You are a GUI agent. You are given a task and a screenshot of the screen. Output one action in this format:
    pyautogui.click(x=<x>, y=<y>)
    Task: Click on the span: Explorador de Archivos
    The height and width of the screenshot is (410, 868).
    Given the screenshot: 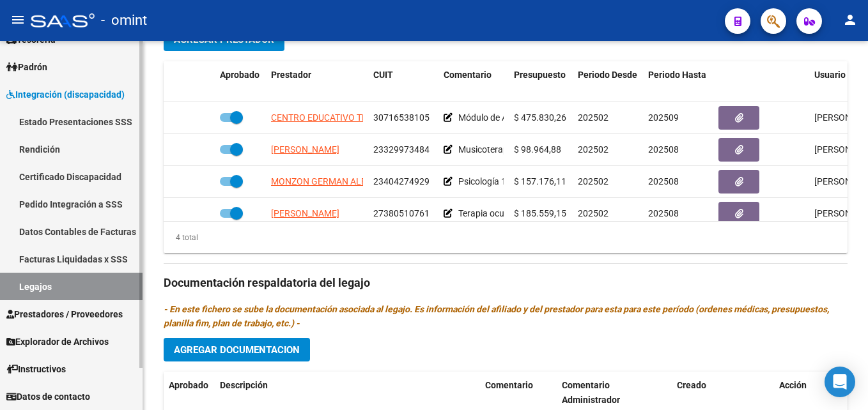 What is the action you would take?
    pyautogui.click(x=57, y=342)
    